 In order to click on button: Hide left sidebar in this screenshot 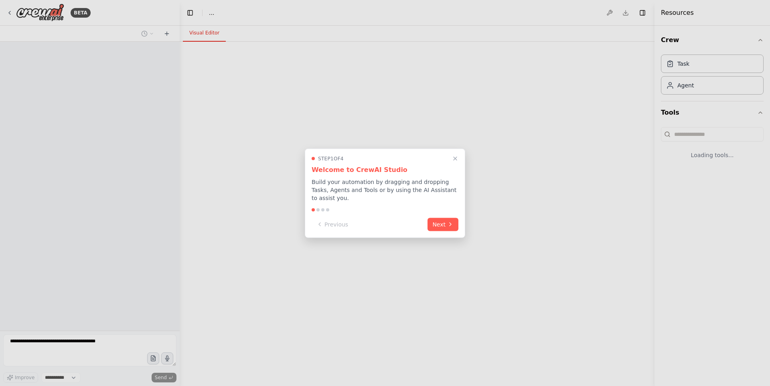, I will do `click(190, 13)`.